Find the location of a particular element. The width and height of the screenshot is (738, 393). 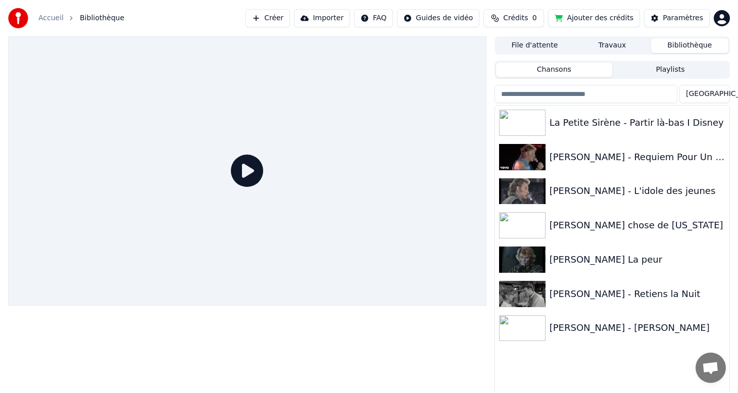

button: Importer is located at coordinates (322, 18).